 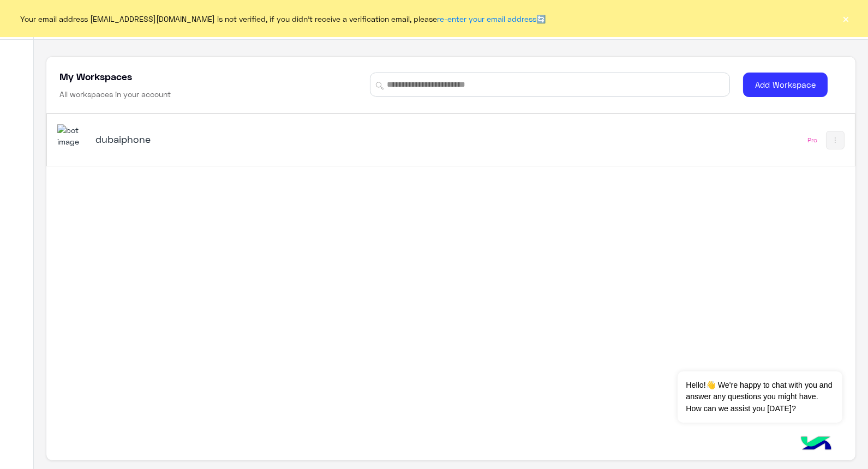 I want to click on a: re-enter your email address, so click(x=487, y=19).